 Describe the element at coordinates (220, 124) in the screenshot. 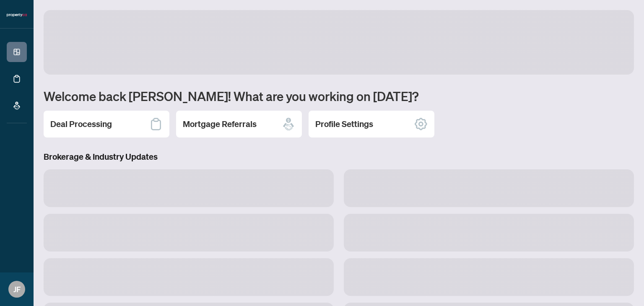

I see `h2: Mortgage Referrals` at that location.